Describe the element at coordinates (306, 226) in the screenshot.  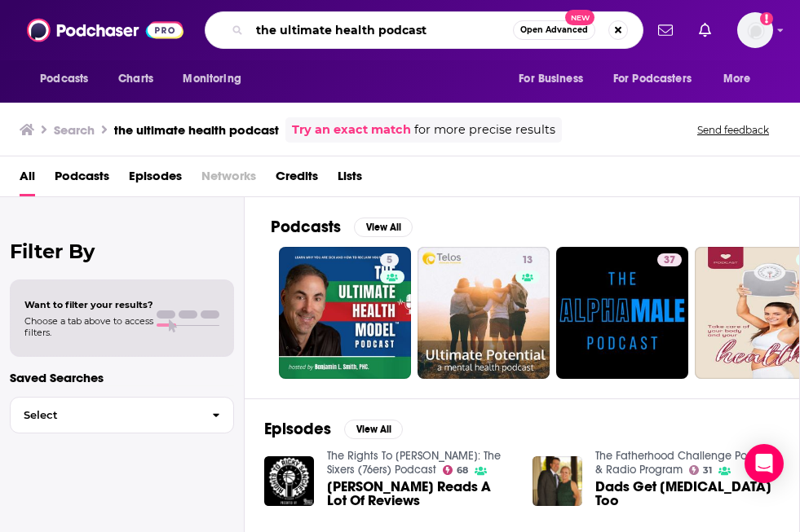
I see `h2: Podcasts` at that location.